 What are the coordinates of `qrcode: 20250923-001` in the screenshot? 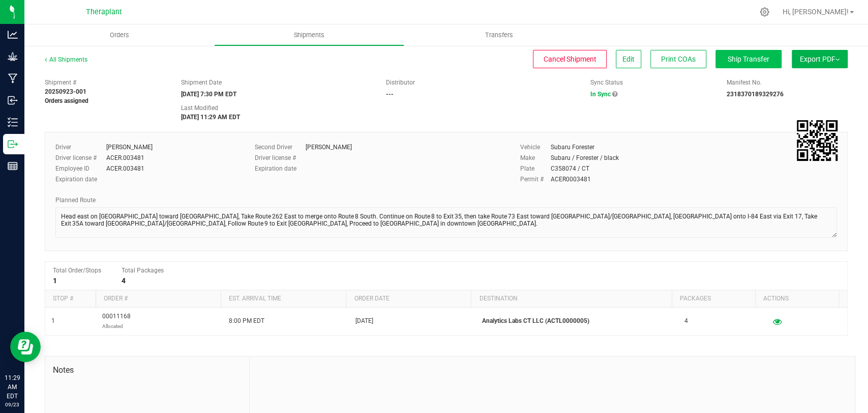 It's located at (817, 140).